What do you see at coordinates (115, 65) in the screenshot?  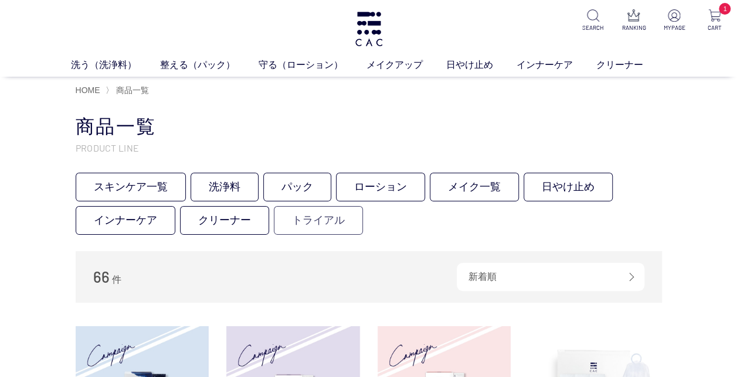 I see `a: 洗う（洗浄料）` at bounding box center [115, 65].